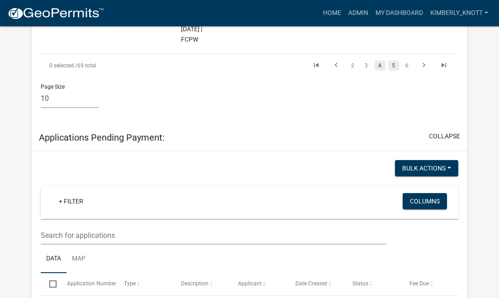  I want to click on span: Application Number, so click(91, 283).